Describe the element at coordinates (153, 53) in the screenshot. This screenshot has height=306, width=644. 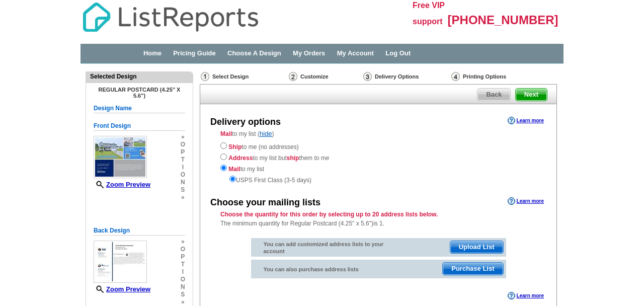
I see `a: Home` at that location.